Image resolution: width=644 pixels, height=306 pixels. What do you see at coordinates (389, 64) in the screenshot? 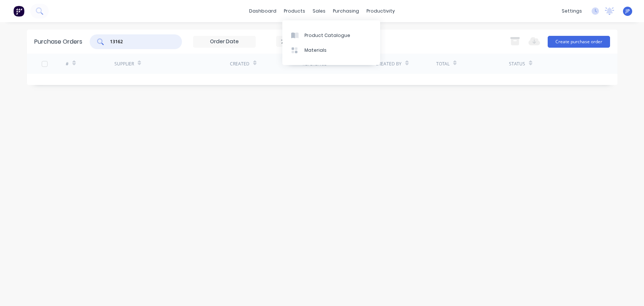
I see `div: Created By` at bounding box center [389, 64].